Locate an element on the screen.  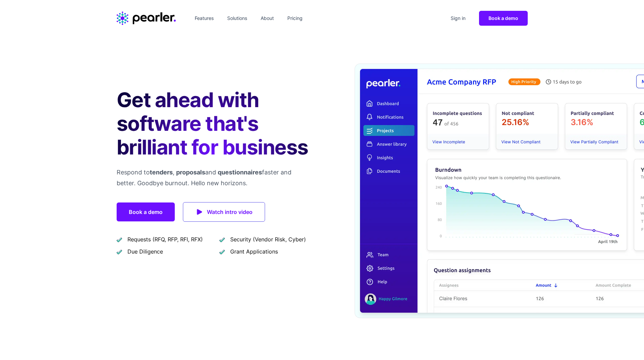
a: Solutions is located at coordinates (237, 18).